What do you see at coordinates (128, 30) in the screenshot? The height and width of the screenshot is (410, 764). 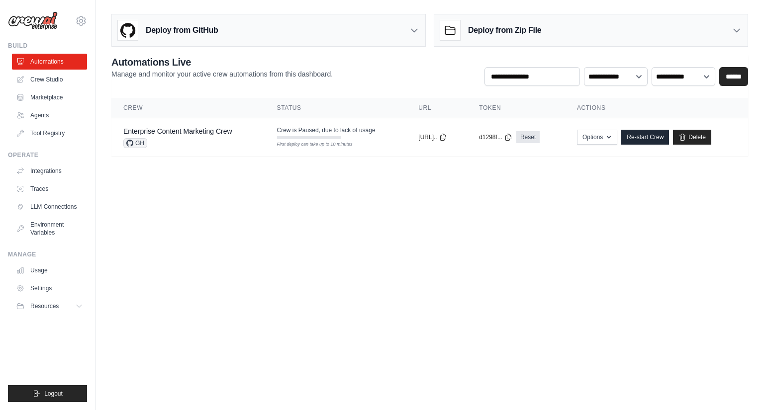 I see `img: GitHub Logo` at bounding box center [128, 30].